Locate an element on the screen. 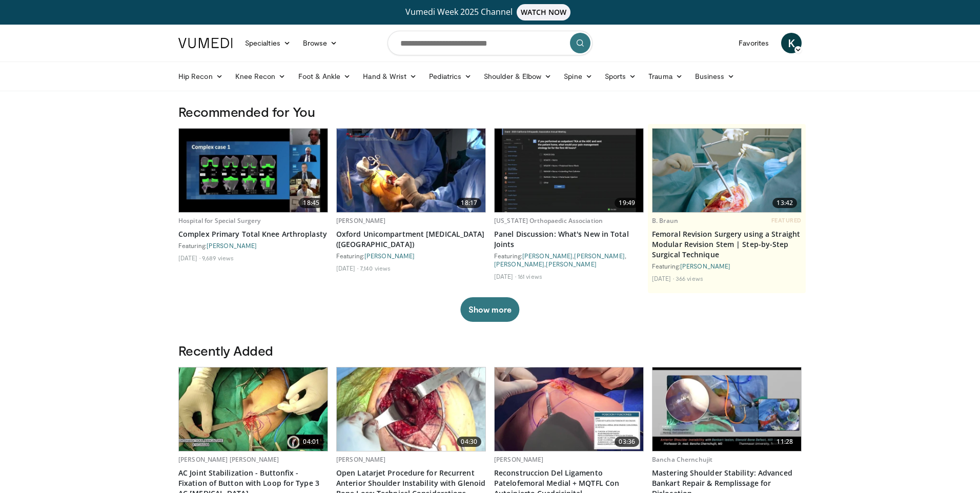  a: Shoulder & Elbow is located at coordinates (518, 76).